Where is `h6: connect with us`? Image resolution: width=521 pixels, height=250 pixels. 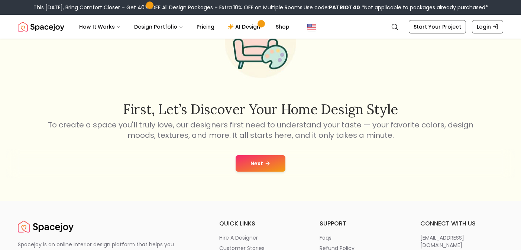 h6: connect with us is located at coordinates (462, 224).